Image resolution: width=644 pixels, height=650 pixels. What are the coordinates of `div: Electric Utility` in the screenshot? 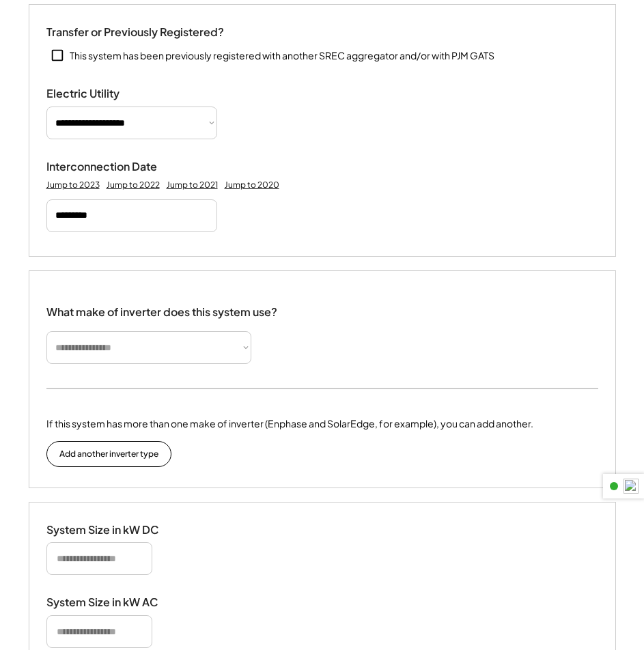 It's located at (115, 94).